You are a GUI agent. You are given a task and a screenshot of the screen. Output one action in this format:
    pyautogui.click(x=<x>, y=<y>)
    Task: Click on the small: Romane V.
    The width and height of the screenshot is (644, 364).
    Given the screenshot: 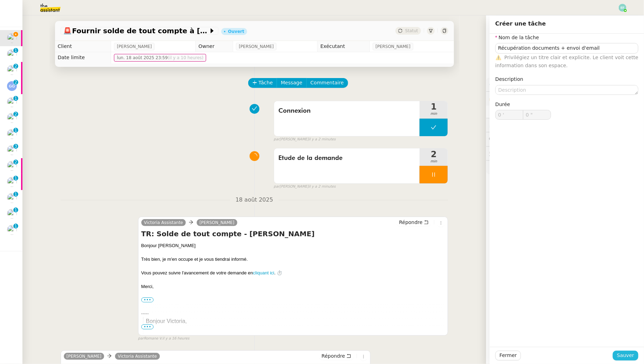 What is the action you would take?
    pyautogui.click(x=164, y=339)
    